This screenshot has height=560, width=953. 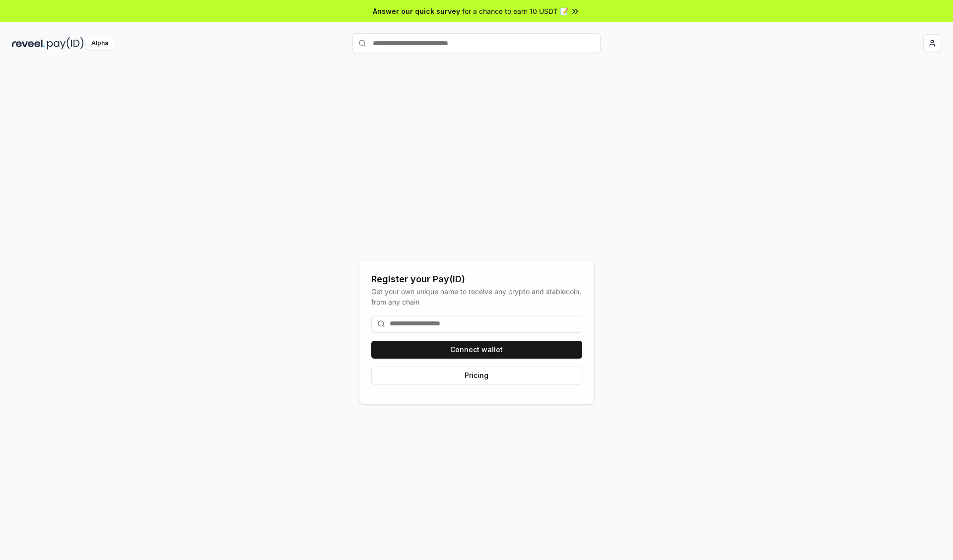 I want to click on span: Answer our quick survey, so click(x=417, y=11).